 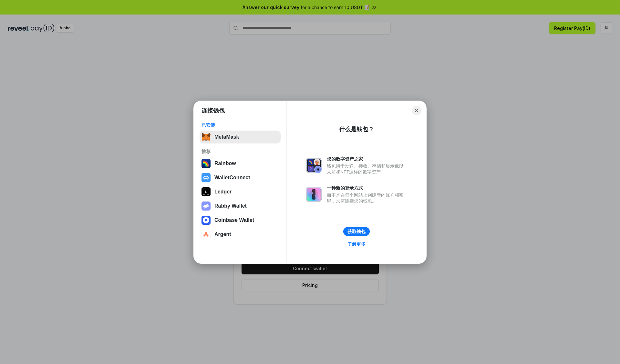 What do you see at coordinates (367, 159) in the screenshot?
I see `div: 您的数字资产之家` at bounding box center [367, 159].